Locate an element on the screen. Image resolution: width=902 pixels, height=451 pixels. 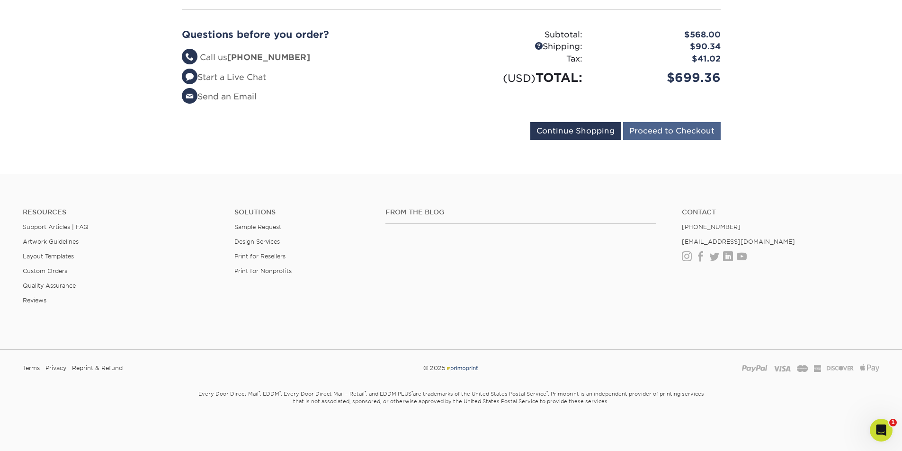
a: Support Articles | FAQ is located at coordinates (55, 227).